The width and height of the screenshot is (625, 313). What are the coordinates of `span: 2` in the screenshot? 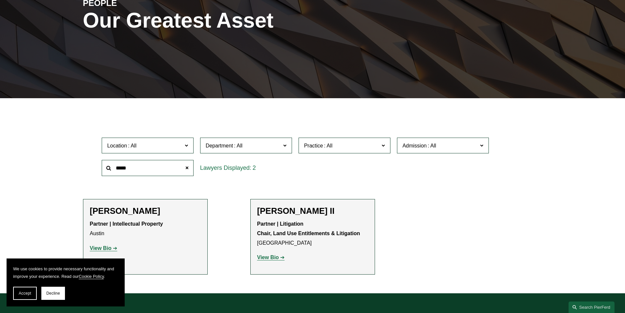 It's located at (254, 168).